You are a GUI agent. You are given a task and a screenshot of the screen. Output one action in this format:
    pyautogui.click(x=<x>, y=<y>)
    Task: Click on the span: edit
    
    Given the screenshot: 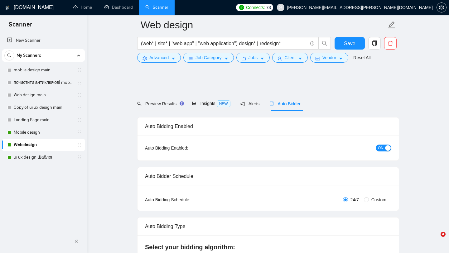 What is the action you would take?
    pyautogui.click(x=392, y=25)
    